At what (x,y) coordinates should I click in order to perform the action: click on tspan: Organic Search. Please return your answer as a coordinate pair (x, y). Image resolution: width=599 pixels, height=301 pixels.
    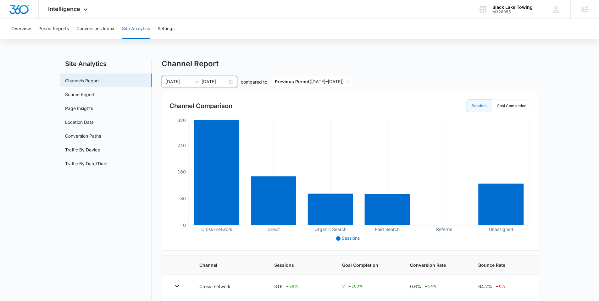
    Looking at the image, I should click on (330, 229).